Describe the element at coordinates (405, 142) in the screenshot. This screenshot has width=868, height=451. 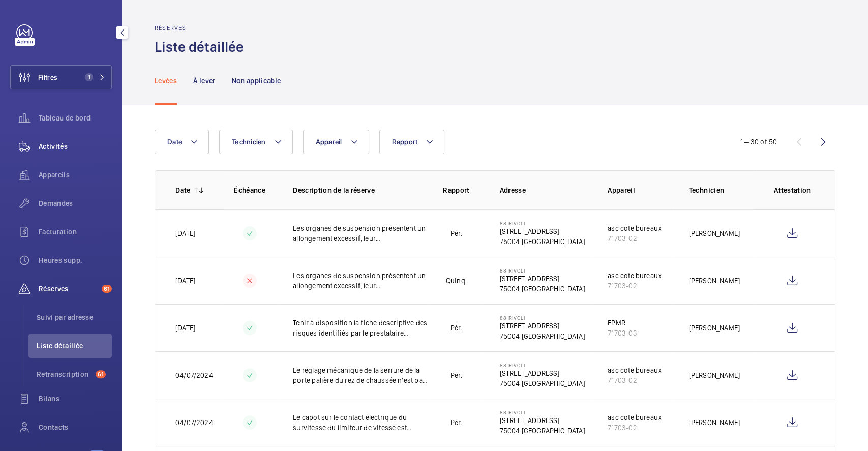
I see `span: Rapport` at that location.